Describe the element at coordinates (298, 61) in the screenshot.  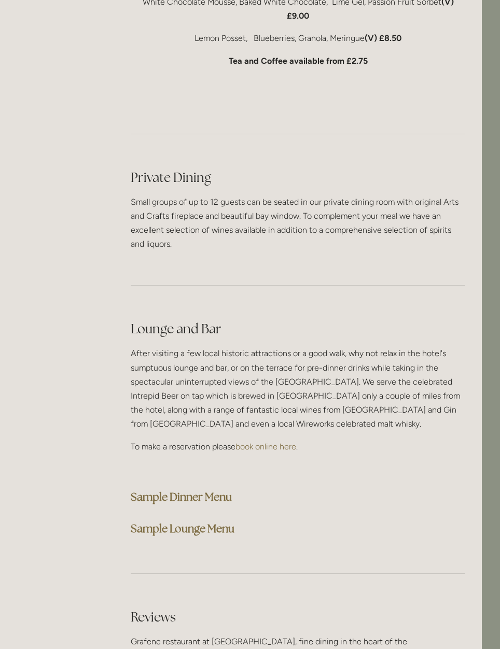
I see `strong: Tea and Coffee available from £2.75` at that location.